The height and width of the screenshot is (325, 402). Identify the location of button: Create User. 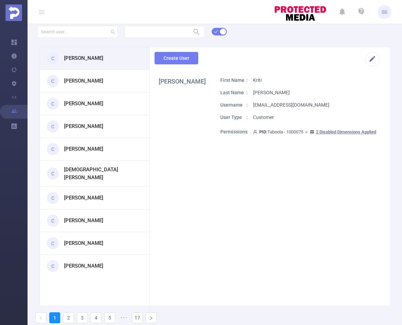
(176, 58).